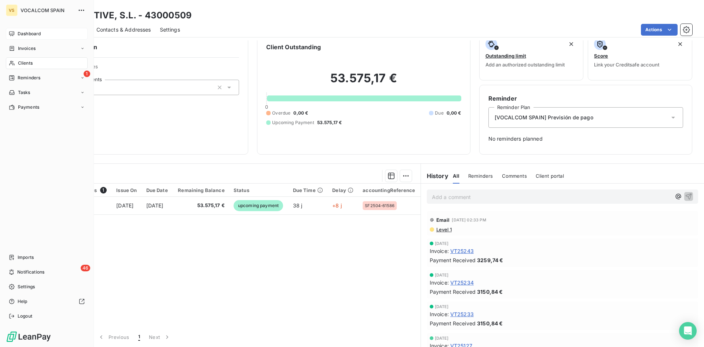 The width and height of the screenshot is (704, 347). I want to click on span: Add an authorized outstanding limit, so click(525, 65).